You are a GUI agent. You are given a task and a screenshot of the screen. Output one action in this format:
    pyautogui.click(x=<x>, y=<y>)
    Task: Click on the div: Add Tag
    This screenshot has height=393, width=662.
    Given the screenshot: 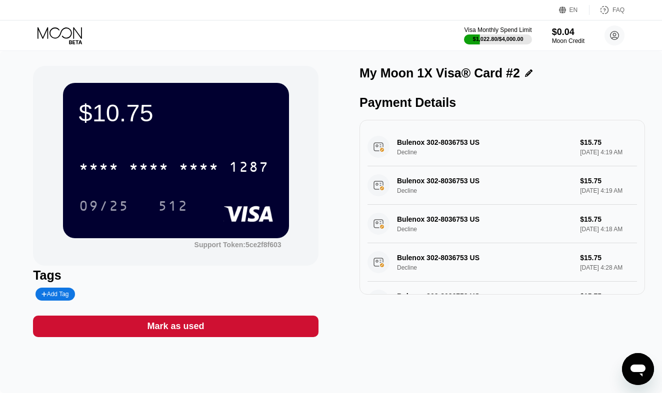 What is the action you would take?
    pyautogui.click(x=55, y=294)
    